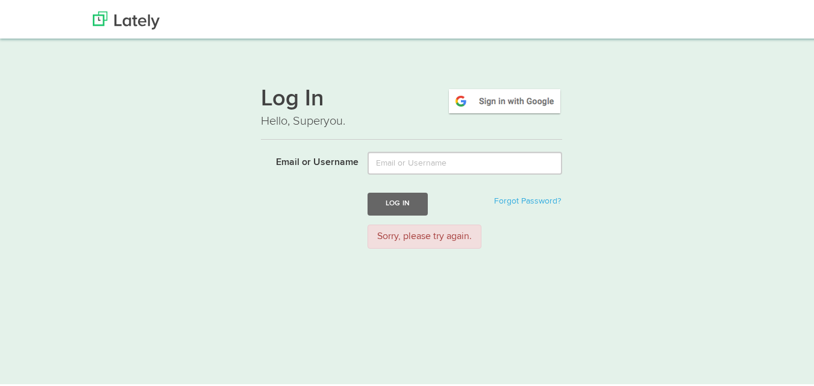 The width and height of the screenshot is (814, 386). Describe the element at coordinates (126, 18) in the screenshot. I see `img: Lately` at that location.